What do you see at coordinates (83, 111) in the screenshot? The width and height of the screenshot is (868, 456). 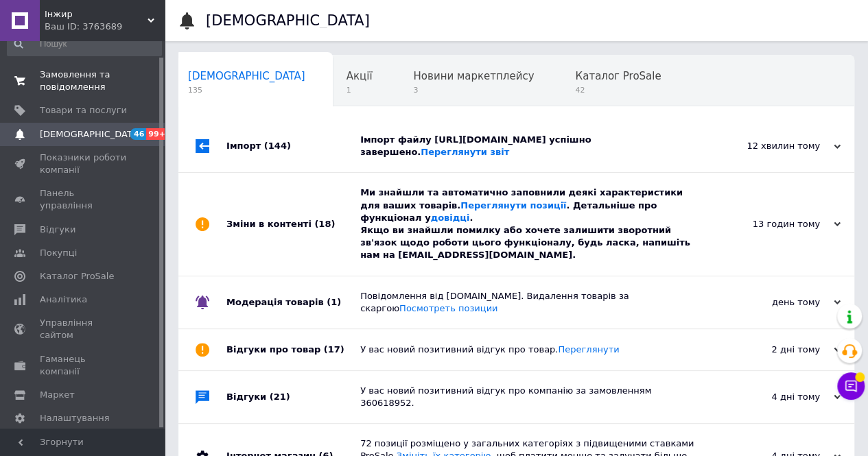 I see `span: Товари та послуги` at bounding box center [83, 111].